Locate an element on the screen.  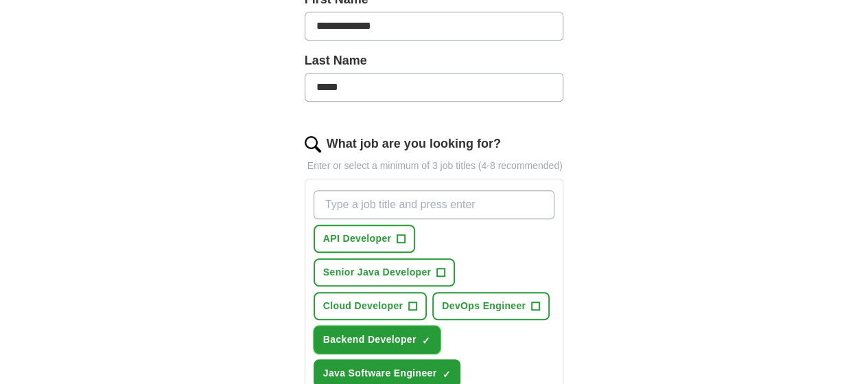
span: DevOps Engineer is located at coordinates (484, 305).